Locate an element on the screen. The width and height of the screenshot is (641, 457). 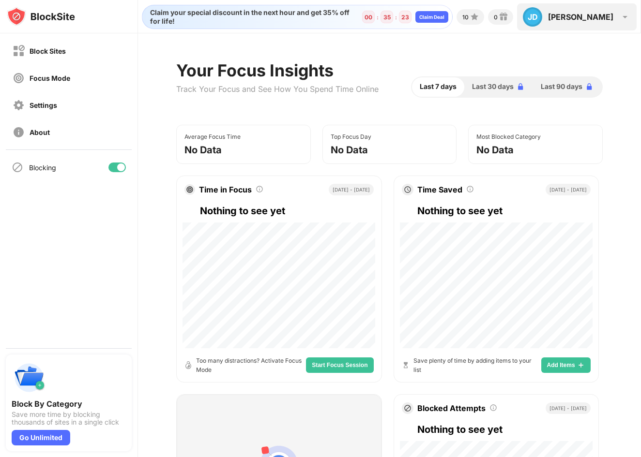
span: Start Focus Session is located at coordinates (339, 366).